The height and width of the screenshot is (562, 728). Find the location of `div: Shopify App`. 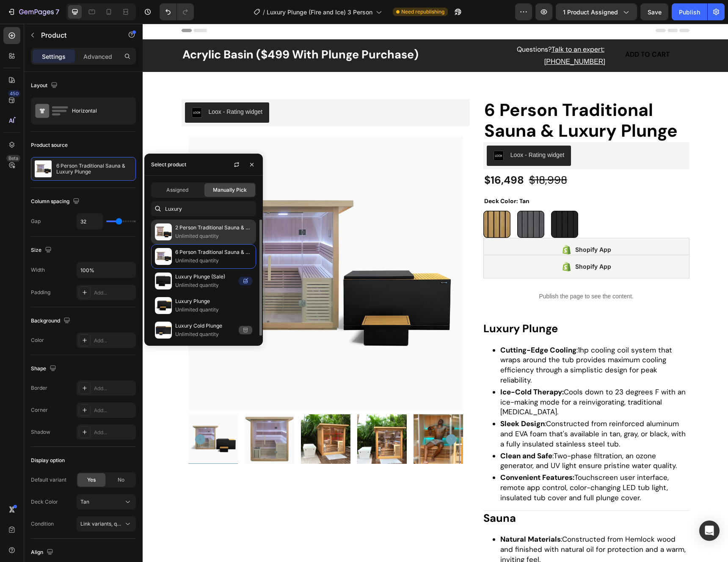

div: Shopify App is located at coordinates (451, 243).